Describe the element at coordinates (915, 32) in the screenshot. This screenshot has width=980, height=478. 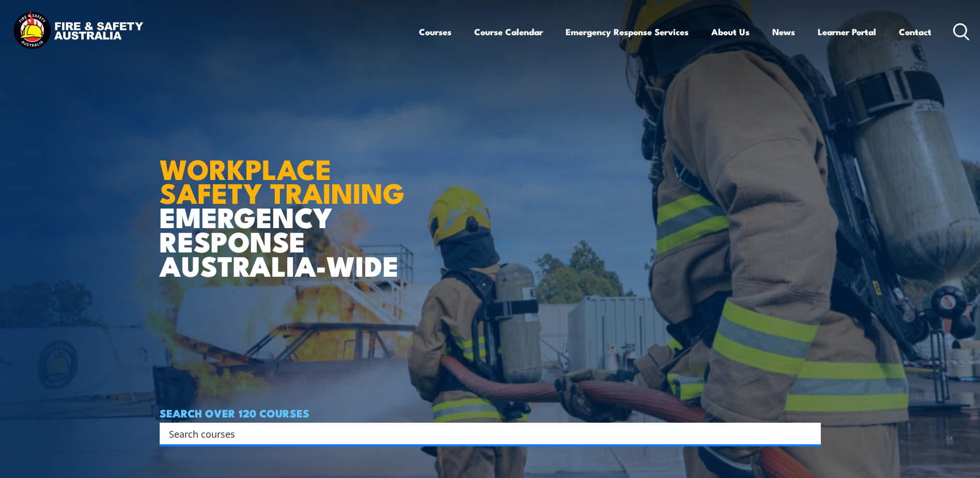
I see `a: Contact` at that location.